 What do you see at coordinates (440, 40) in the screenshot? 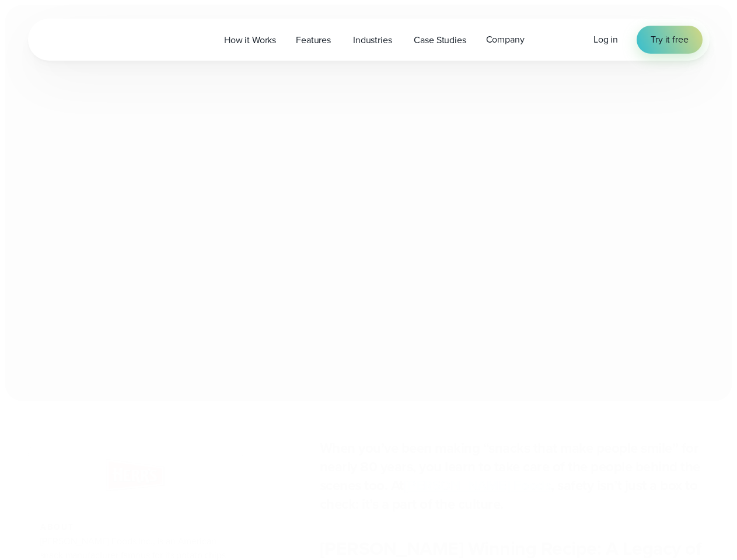
I see `a: Case Studies` at bounding box center [440, 40].